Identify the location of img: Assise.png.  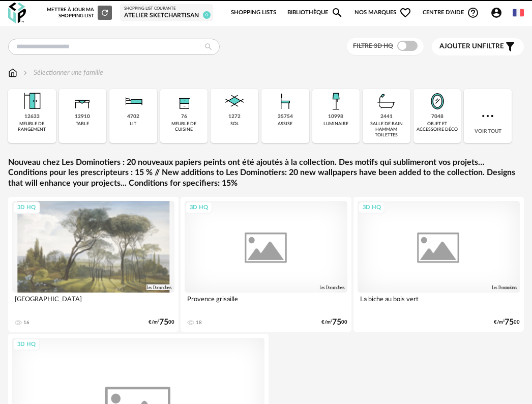
(285, 101).